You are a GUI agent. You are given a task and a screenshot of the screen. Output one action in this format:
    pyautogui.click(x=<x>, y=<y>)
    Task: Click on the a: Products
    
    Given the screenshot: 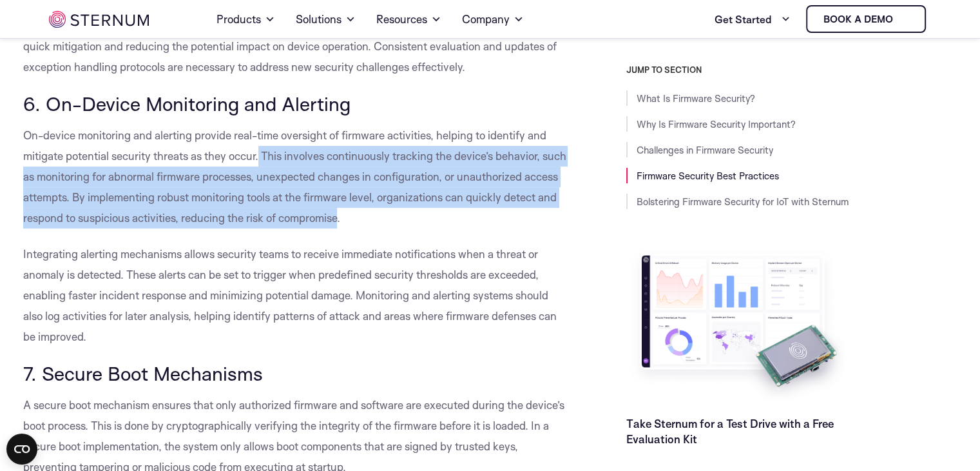 What is the action you would take?
    pyautogui.click(x=246, y=19)
    